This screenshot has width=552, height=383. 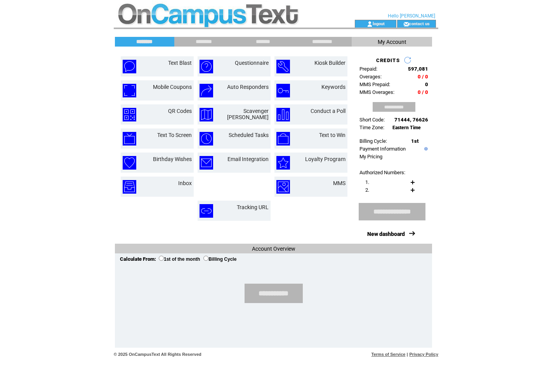 I want to click on span: 71444, 76626, so click(x=411, y=120).